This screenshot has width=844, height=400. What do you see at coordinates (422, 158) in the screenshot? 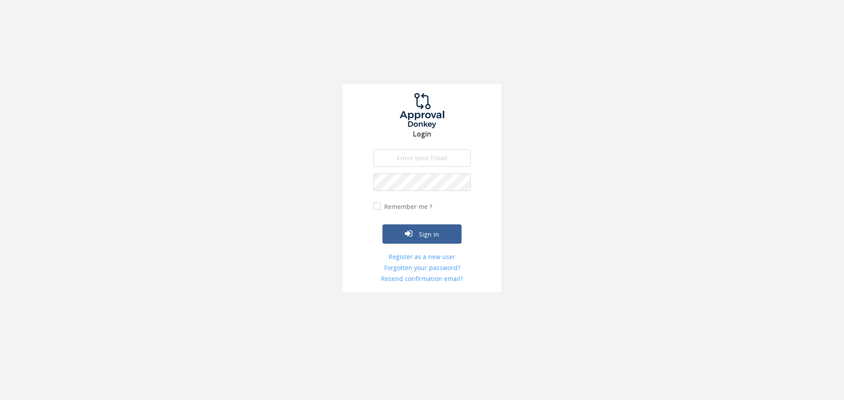
I see `input: Enter your Email` at bounding box center [422, 158].